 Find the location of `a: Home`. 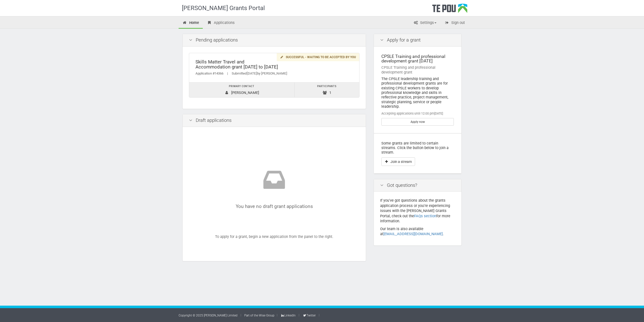

a: Home is located at coordinates (190, 23).